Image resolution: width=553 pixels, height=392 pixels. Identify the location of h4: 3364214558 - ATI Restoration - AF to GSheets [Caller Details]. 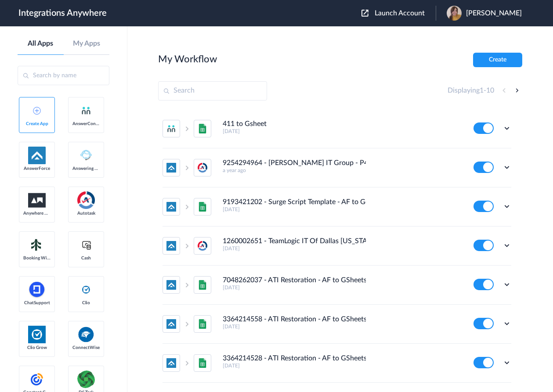
(294, 319).